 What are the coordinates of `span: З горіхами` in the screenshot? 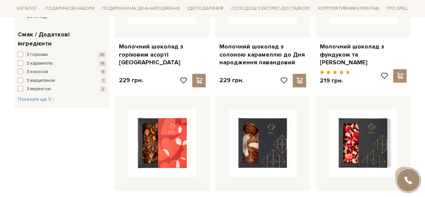 It's located at (37, 55).